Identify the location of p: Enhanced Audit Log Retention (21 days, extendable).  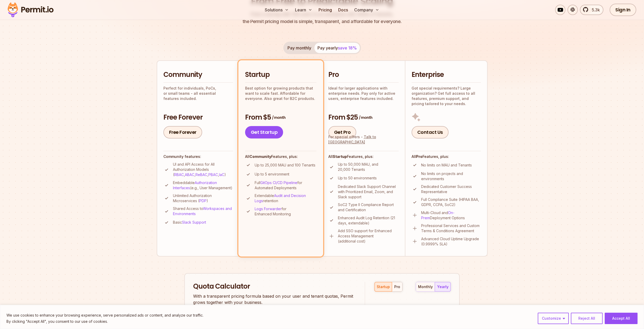
(368, 220).